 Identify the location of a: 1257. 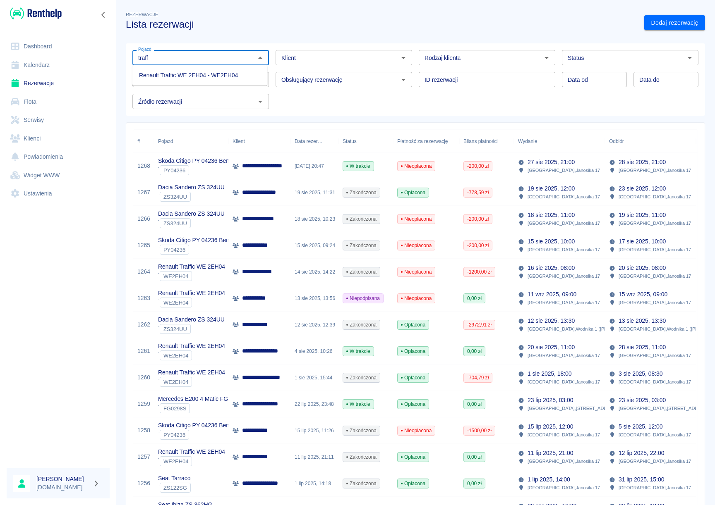
(143, 457).